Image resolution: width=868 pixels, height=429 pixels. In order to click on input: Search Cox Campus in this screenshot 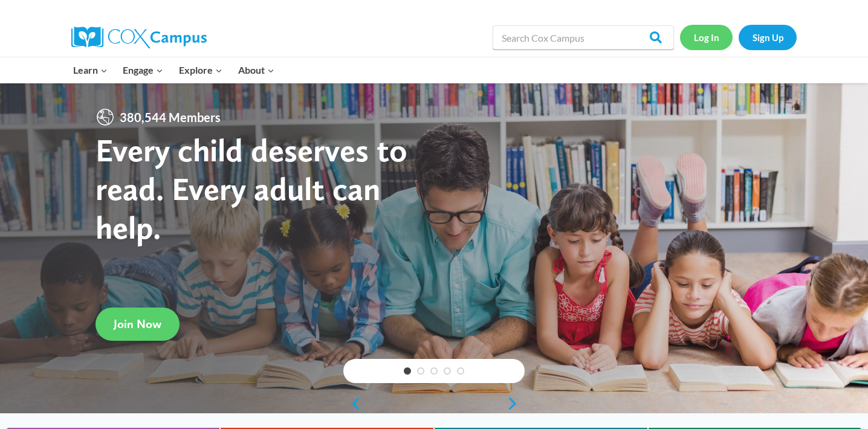, I will do `click(583, 38)`.